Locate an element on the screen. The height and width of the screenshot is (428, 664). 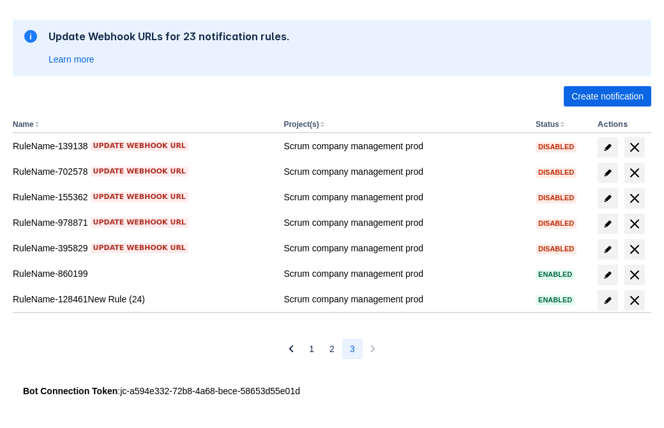
nav: Pagination is located at coordinates (331, 349).